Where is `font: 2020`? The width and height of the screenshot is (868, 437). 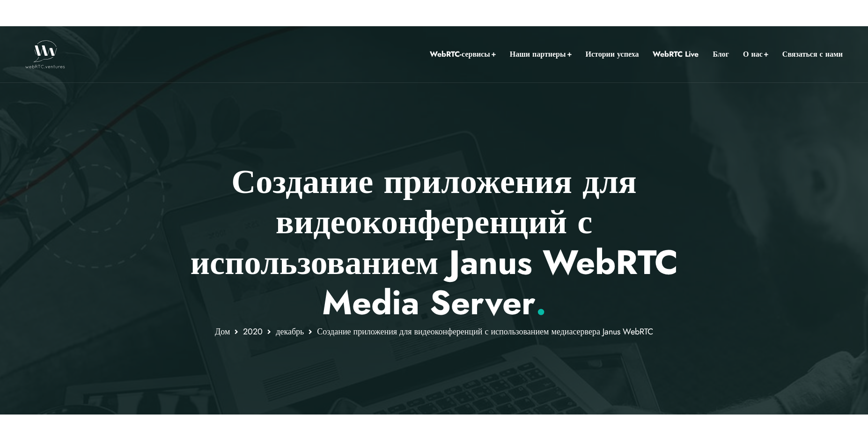
font: 2020 is located at coordinates (253, 332).